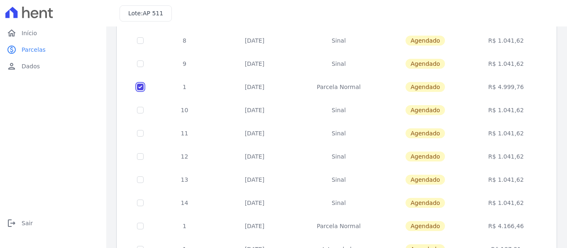 The height and width of the screenshot is (248, 567). Describe the element at coordinates (184, 41) in the screenshot. I see `td: 8` at that location.